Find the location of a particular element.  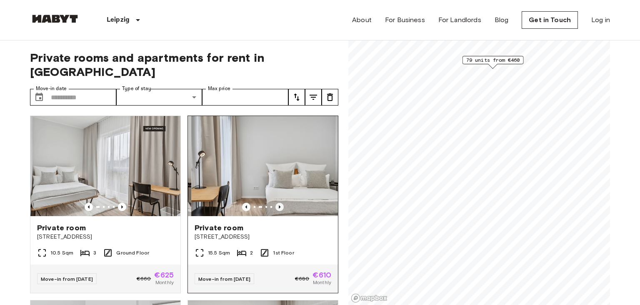

label: Max price is located at coordinates (219, 88).